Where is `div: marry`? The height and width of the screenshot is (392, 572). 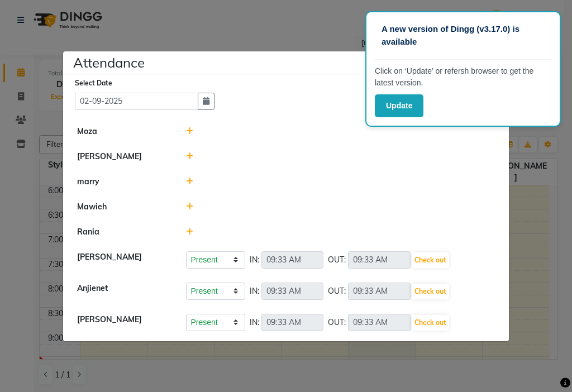
div: marry is located at coordinates (123, 182).